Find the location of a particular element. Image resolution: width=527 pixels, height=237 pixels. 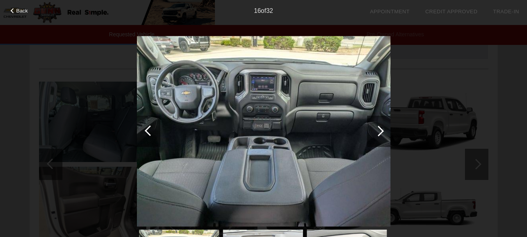

a: Credit Approved is located at coordinates (451, 11).